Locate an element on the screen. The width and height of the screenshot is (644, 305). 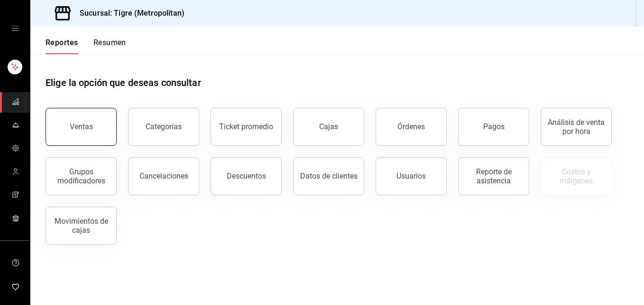
div: Ticket promedio is located at coordinates (246, 126).